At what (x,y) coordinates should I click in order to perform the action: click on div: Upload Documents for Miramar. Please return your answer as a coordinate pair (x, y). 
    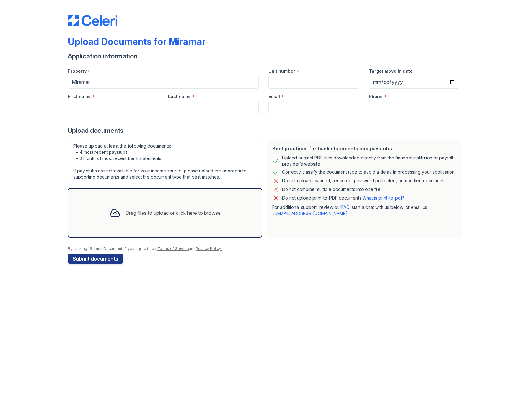
    Looking at the image, I should click on (136, 41).